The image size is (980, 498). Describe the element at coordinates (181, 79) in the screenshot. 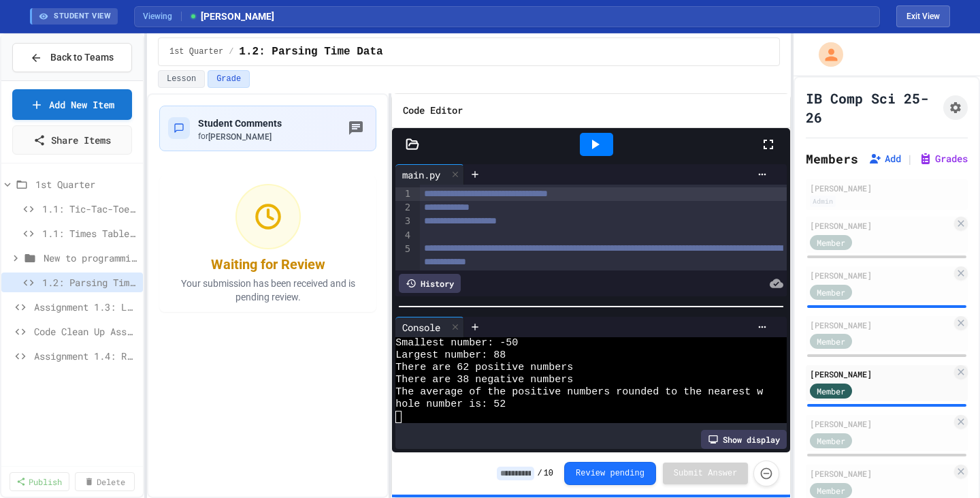

I see `button: Lesson` at that location.